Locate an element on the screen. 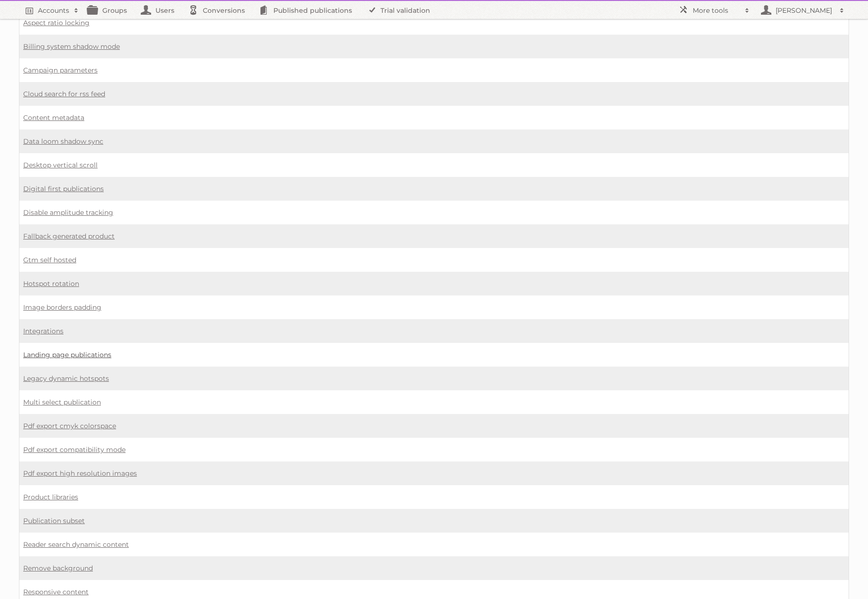 The image size is (868, 599). a: Pdf export cmyk colorspace is located at coordinates (70, 426).